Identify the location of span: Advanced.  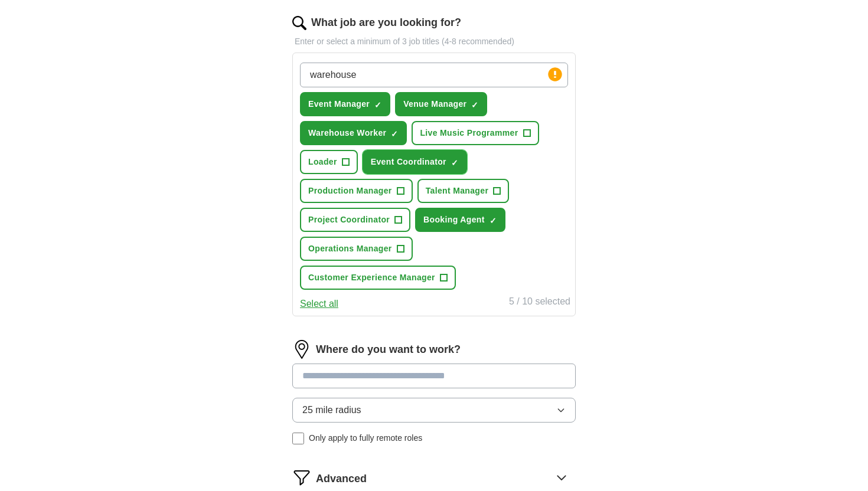
(342, 478).